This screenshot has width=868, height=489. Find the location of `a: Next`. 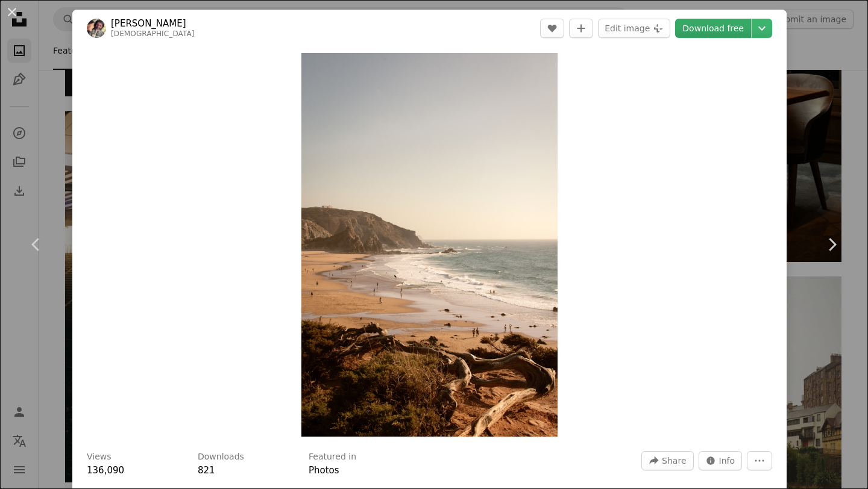

a: Next is located at coordinates (832, 245).